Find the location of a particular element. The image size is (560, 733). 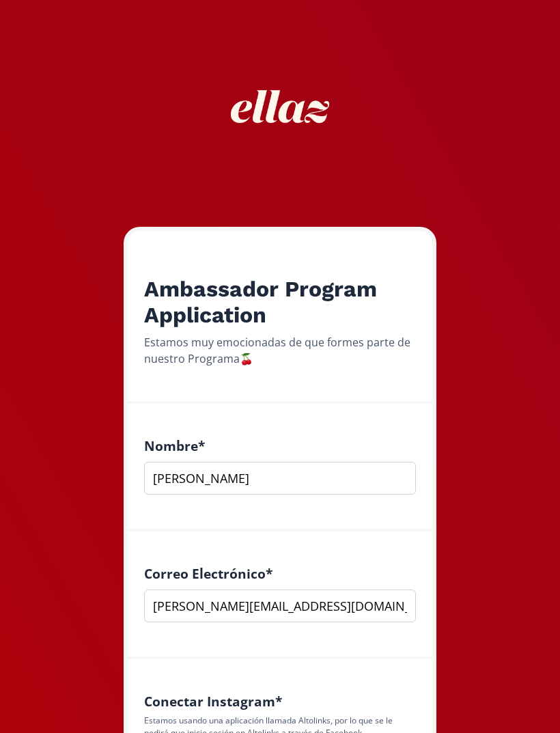

h4: Correo Electrónico * is located at coordinates (280, 573).